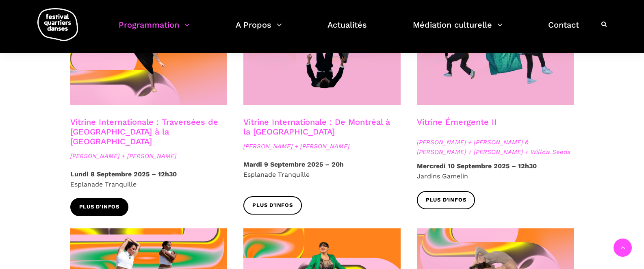 The height and width of the screenshot is (269, 644). I want to click on a: A Propos, so click(259, 30).